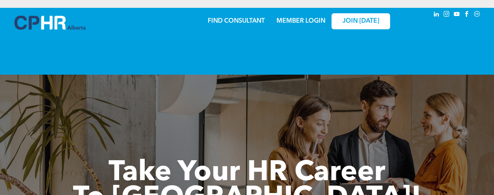  I want to click on img: A blue and white logo for cp alberta, so click(50, 23).